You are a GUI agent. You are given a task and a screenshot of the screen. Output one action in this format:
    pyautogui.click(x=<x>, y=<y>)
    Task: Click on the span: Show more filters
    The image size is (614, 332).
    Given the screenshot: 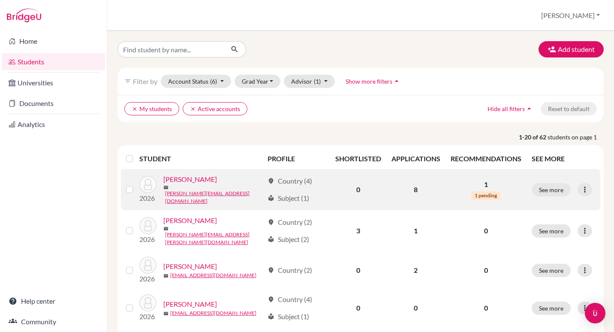 What is the action you would take?
    pyautogui.click(x=369, y=81)
    